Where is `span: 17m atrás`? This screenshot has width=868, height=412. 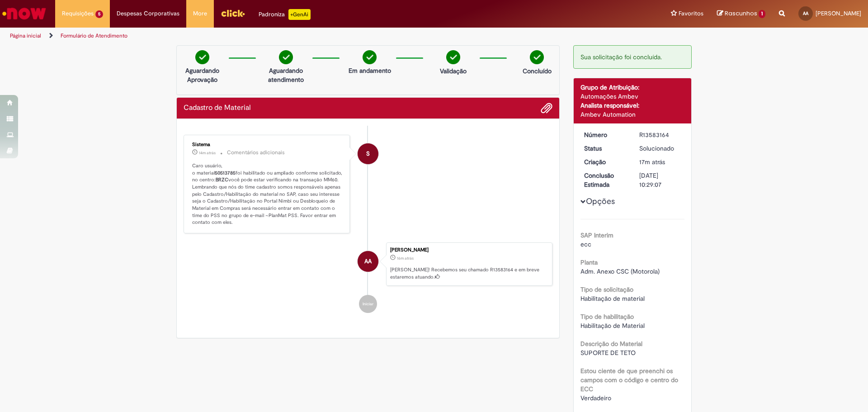 span: 17m atrás is located at coordinates (652, 162).